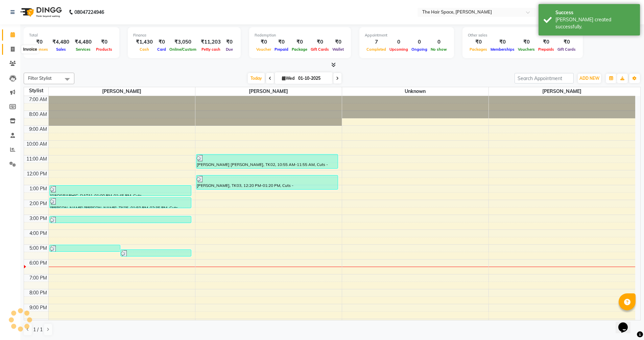 This screenshot has width=644, height=340. What do you see at coordinates (72, 35) in the screenshot?
I see `div: Total` at bounding box center [72, 35].